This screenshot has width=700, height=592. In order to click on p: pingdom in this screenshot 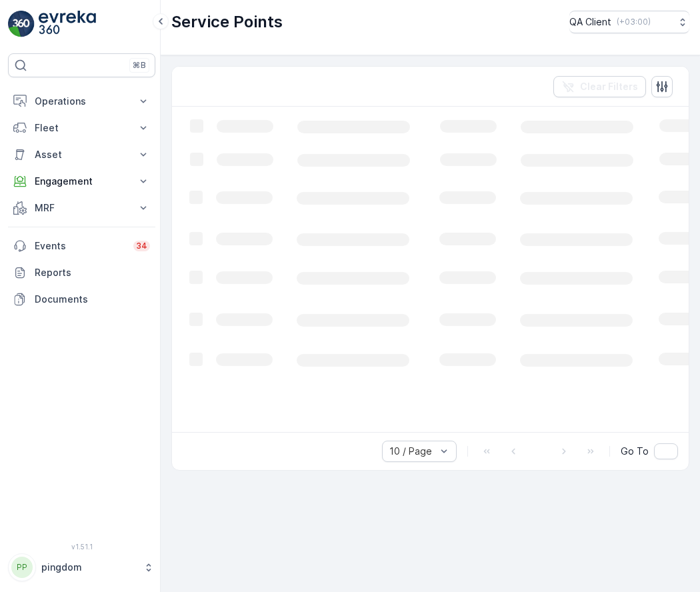, I will do `click(89, 567)`.